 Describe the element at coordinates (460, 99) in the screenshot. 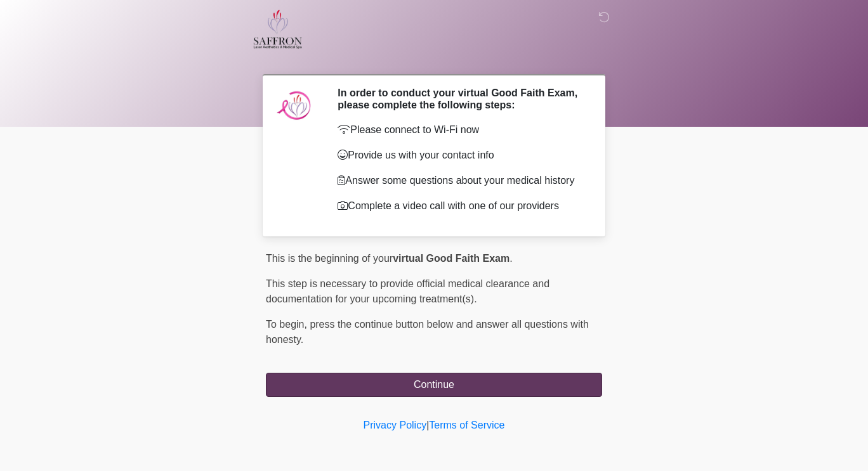

I see `h2: In order to conduct your virtual Good Faith Exam, please complete the following steps:` at that location.